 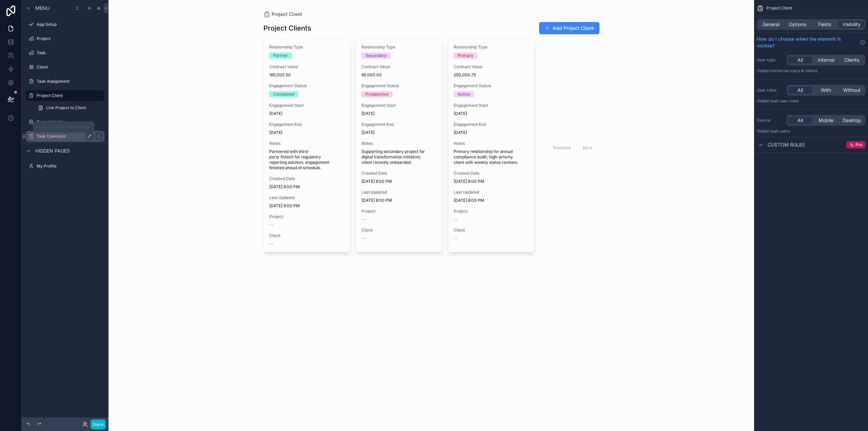 What do you see at coordinates (65, 81) in the screenshot?
I see `a: Task Assignment` at bounding box center [65, 81].